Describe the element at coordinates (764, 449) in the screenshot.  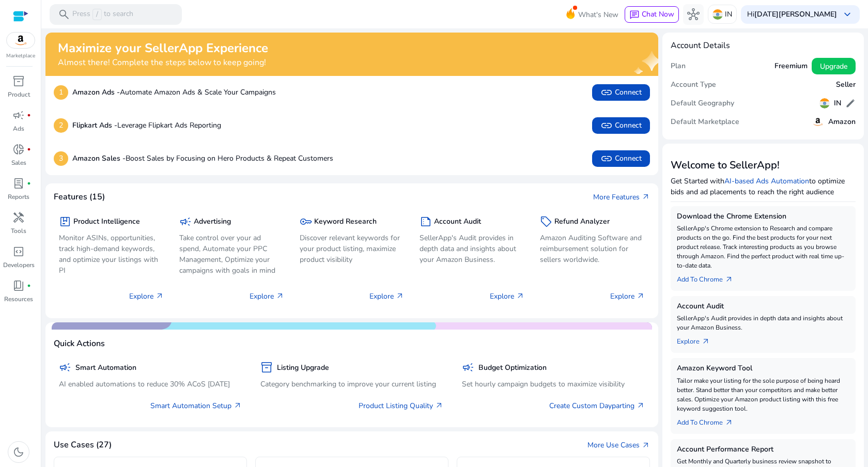
I see `h5: Account Performance Report` at that location.